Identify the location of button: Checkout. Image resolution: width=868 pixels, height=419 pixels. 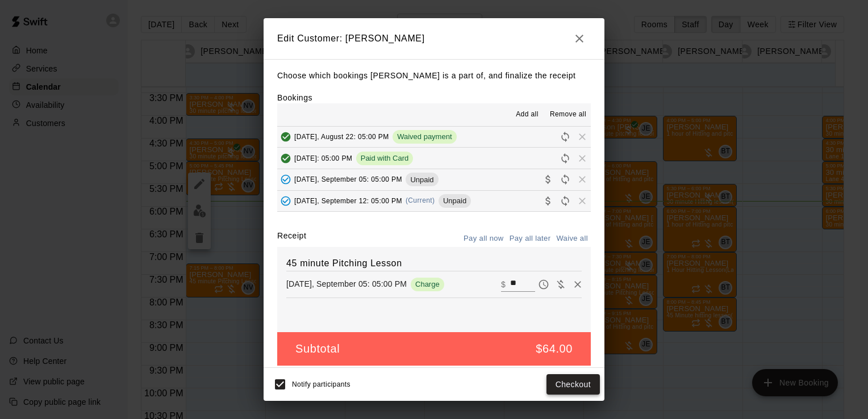
(573, 385).